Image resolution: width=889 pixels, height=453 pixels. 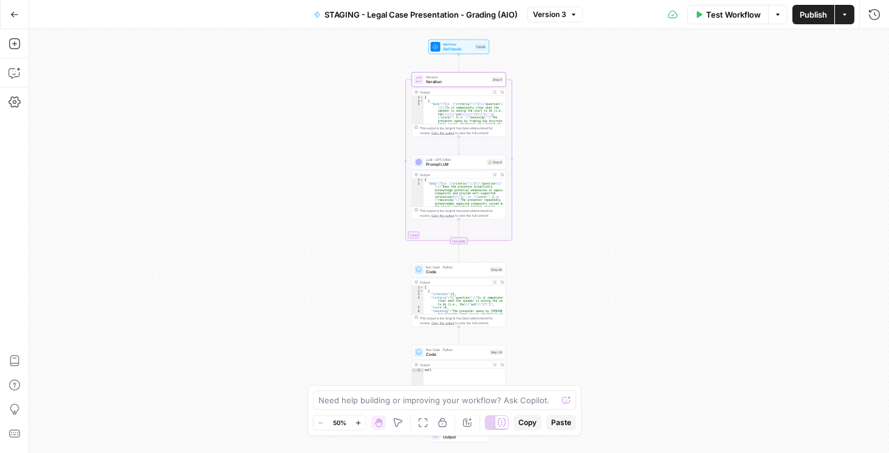 What do you see at coordinates (561, 423) in the screenshot?
I see `button: Paste` at bounding box center [561, 423].